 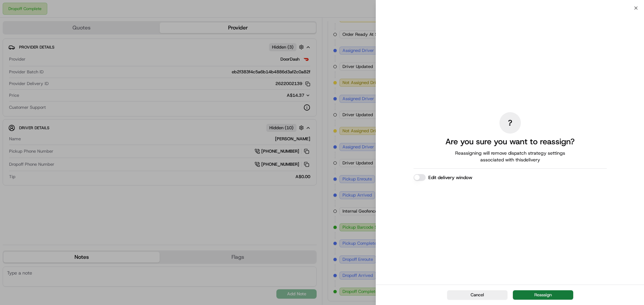 What do you see at coordinates (510, 157) in the screenshot?
I see `span: Reassigning will remove dispatch strategy settings associated with this delivery` at bounding box center [510, 157].